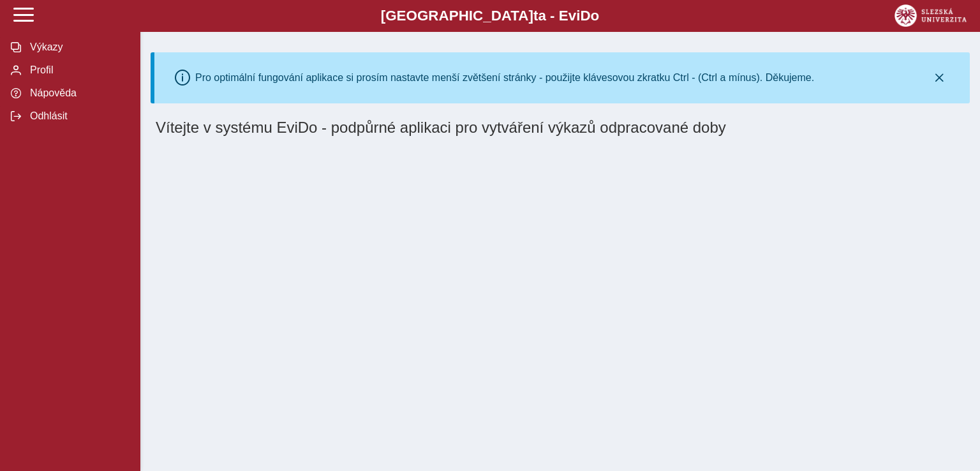 The width and height of the screenshot is (980, 471). Describe the element at coordinates (78, 47) in the screenshot. I see `span: Výkazy` at that location.